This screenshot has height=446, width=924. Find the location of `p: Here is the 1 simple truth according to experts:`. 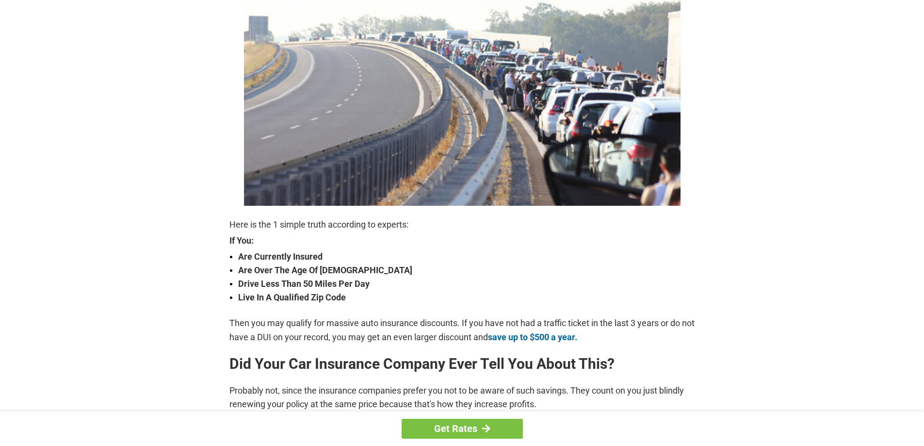

p: Here is the 1 simple truth according to experts: is located at coordinates (462, 224).